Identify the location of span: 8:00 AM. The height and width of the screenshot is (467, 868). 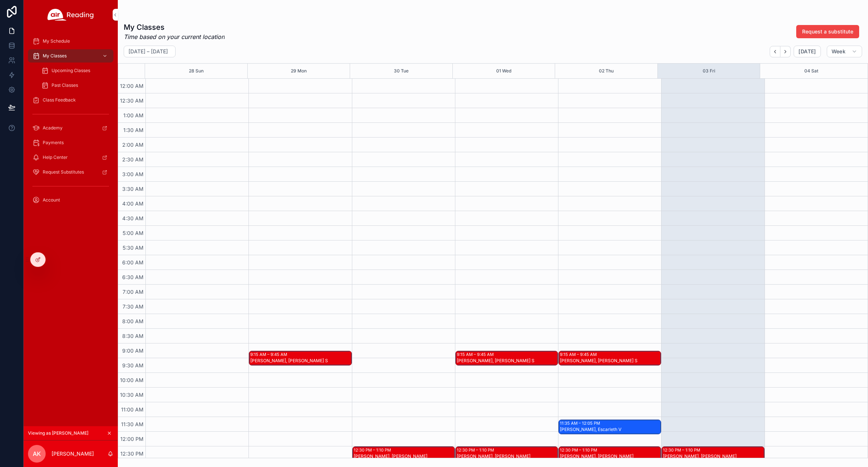
(133, 321).